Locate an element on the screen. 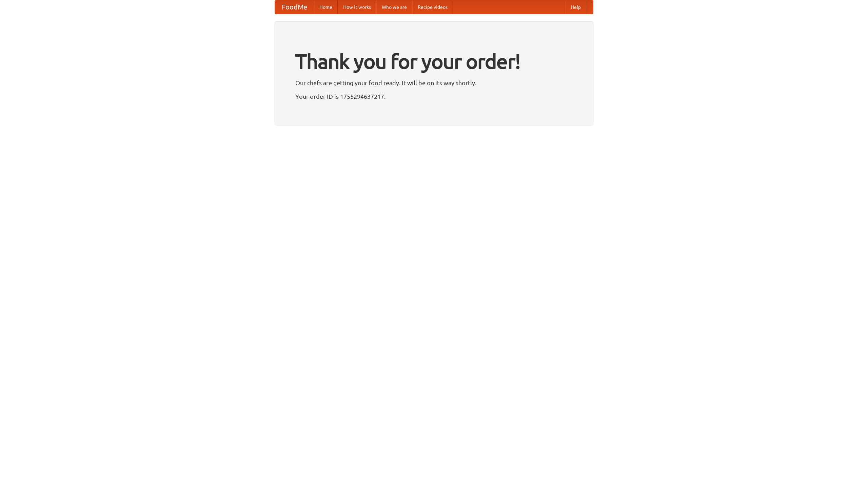 This screenshot has height=480, width=868. p: Your order ID is 1755294637217. is located at coordinates (434, 97).